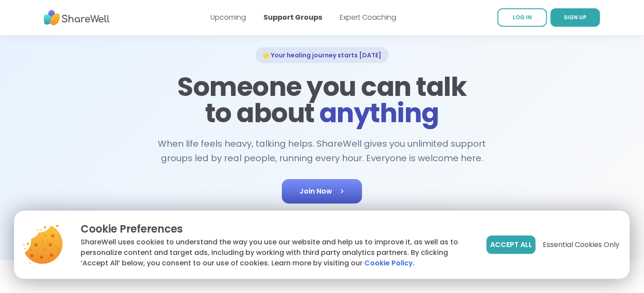  I want to click on a: Join Now, so click(322, 192).